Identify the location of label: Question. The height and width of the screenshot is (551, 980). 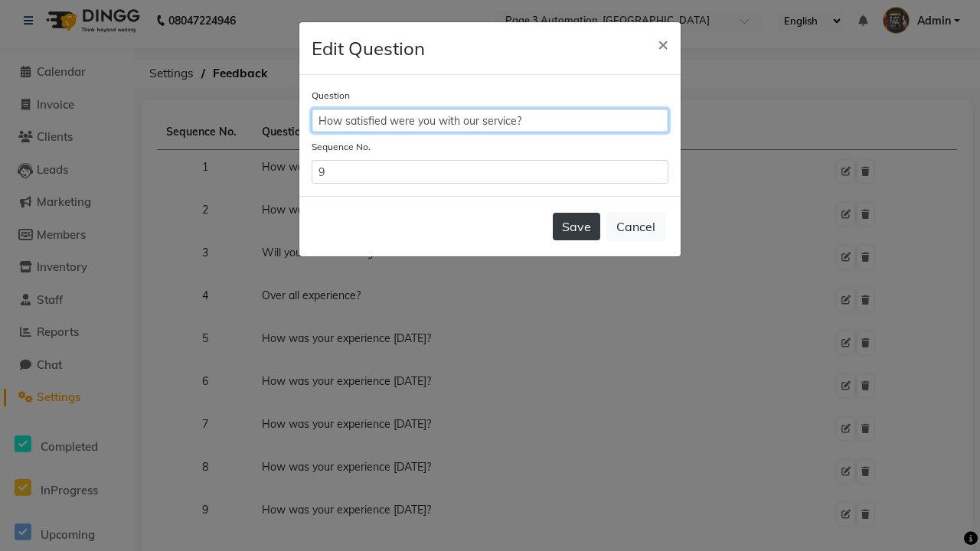
(331, 96).